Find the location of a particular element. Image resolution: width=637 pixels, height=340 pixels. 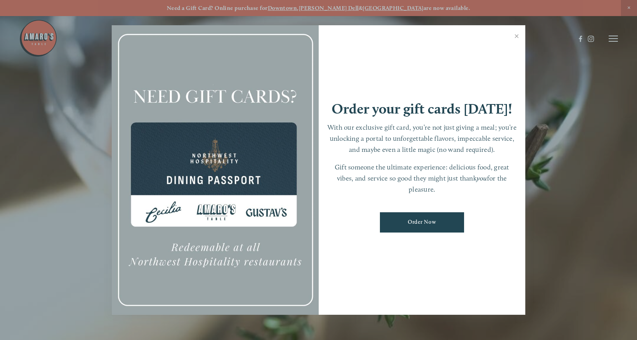

p: With our exclusive gift card, you’re not just giving a meal; you’re unlocking a portal to unforge... is located at coordinates (422, 139).